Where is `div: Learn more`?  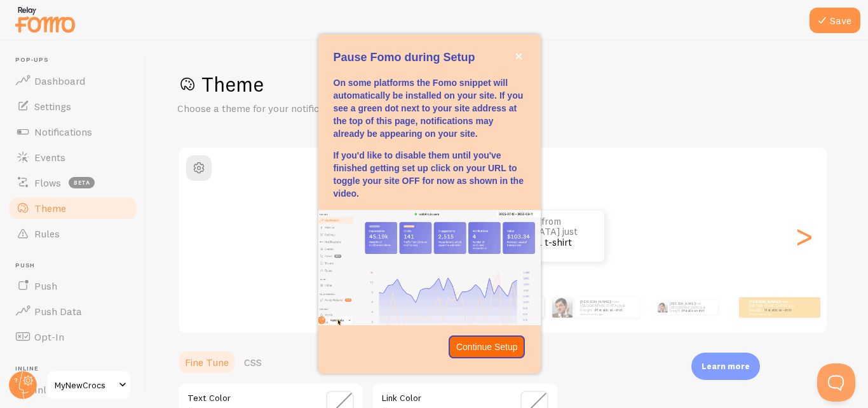
div: Learn more is located at coordinates (726, 366).